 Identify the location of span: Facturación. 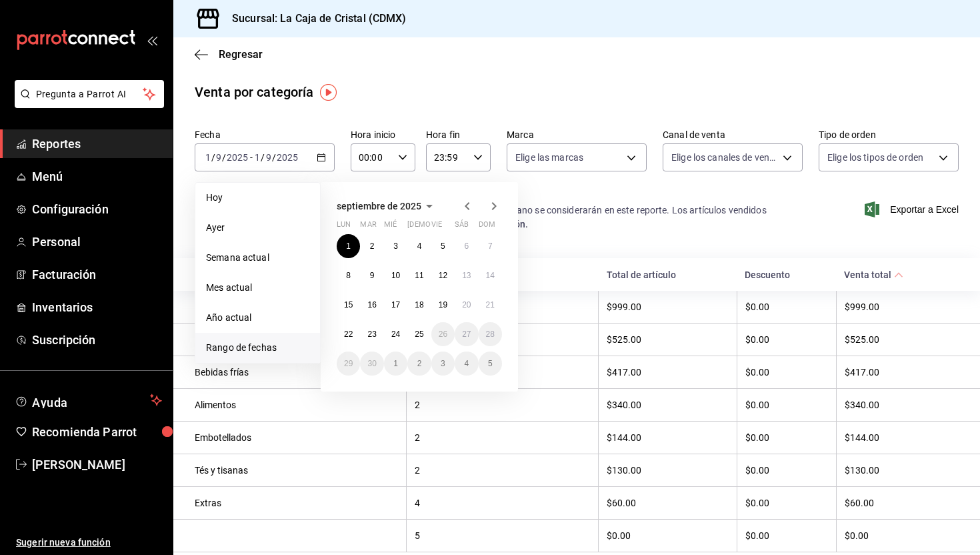
(97, 274).